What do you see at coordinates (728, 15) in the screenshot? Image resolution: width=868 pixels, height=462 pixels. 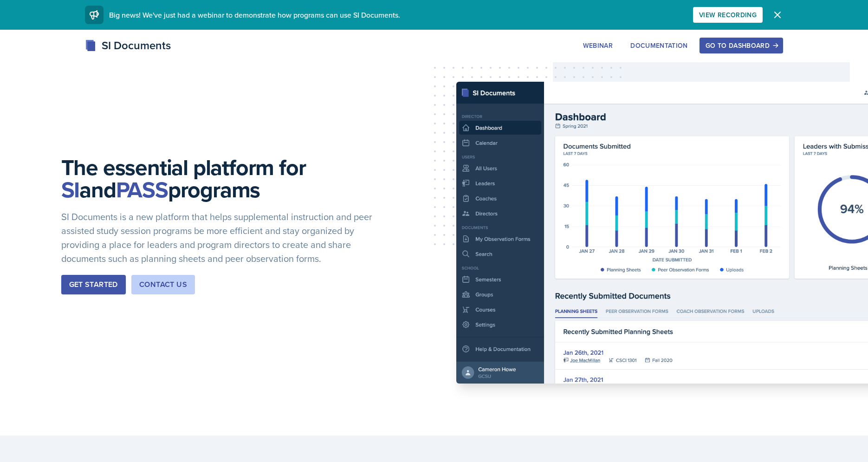 I see `button: View Recording` at bounding box center [728, 15].